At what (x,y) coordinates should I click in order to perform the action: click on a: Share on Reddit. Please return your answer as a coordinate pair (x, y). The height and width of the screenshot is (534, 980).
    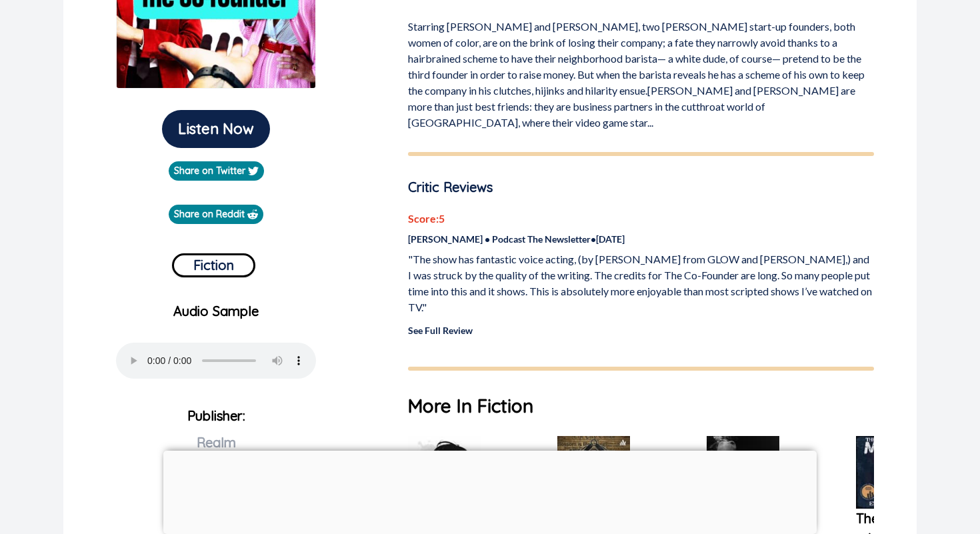
    Looking at the image, I should click on (216, 214).